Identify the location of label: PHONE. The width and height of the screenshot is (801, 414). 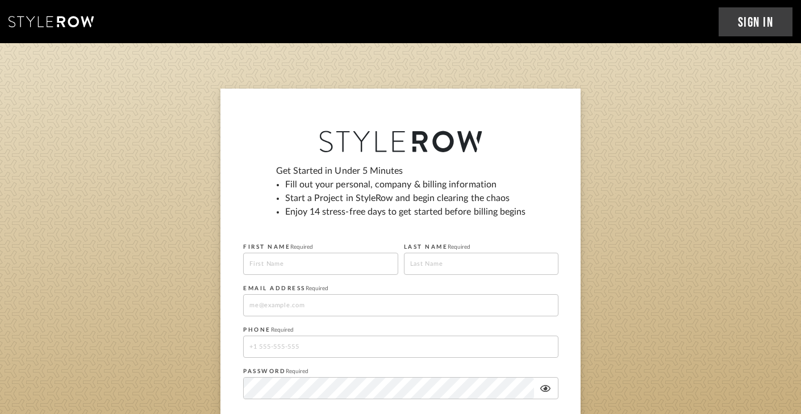
(268, 330).